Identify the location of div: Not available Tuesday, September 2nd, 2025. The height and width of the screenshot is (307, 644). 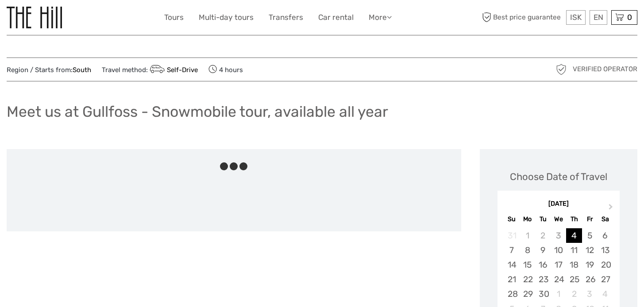
(542, 235).